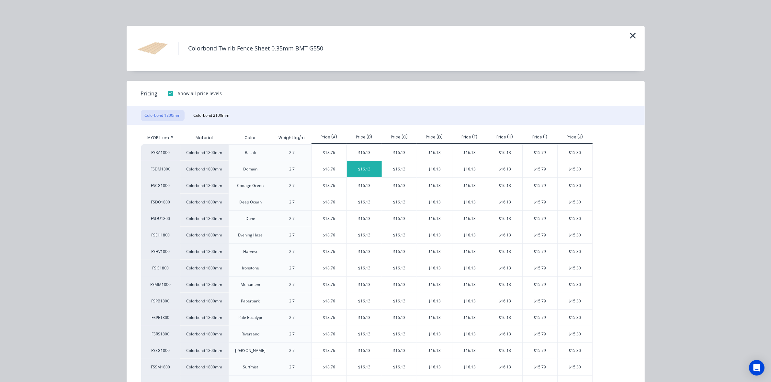 This screenshot has height=382, width=771. I want to click on div: Pale Eucalypt, so click(250, 318).